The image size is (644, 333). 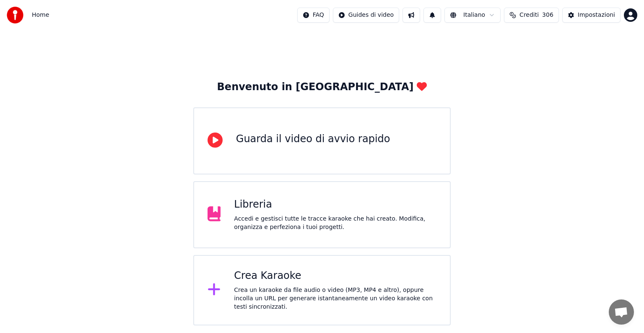 I want to click on button: Crediti306, so click(x=531, y=15).